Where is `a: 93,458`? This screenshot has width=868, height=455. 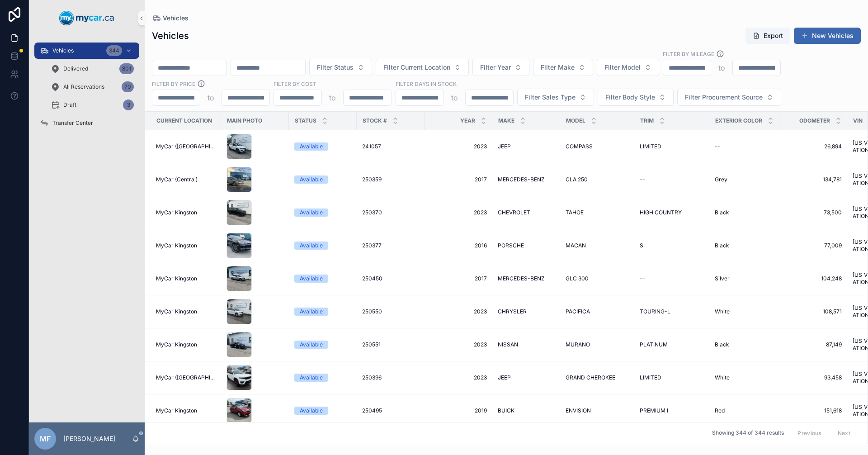
a: 93,458 is located at coordinates (813, 377).